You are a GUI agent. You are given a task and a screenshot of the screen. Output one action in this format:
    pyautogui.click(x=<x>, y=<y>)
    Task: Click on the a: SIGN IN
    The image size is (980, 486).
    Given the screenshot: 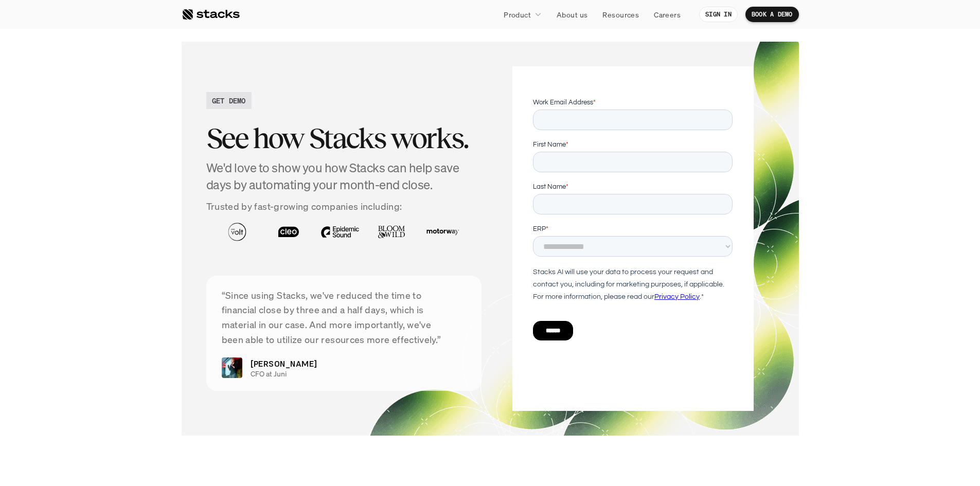 What is the action you would take?
    pyautogui.click(x=718, y=14)
    